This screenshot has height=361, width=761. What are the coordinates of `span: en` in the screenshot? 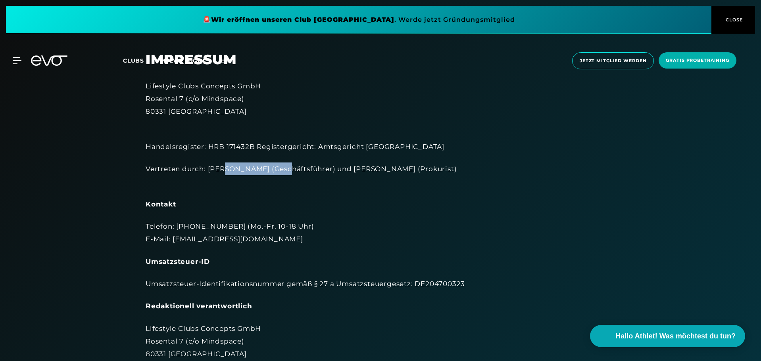 It's located at (225, 61).